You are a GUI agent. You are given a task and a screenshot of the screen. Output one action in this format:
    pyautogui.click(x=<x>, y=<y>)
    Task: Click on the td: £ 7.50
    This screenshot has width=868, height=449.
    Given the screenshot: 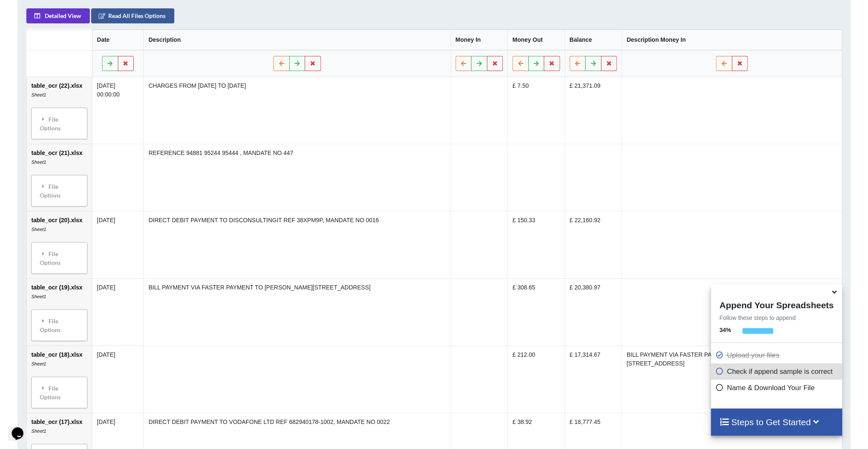 What is the action you would take?
    pyautogui.click(x=536, y=110)
    